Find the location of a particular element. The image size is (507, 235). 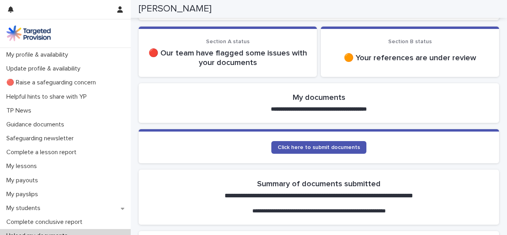

p: Complete a lesson report is located at coordinates (43, 152).